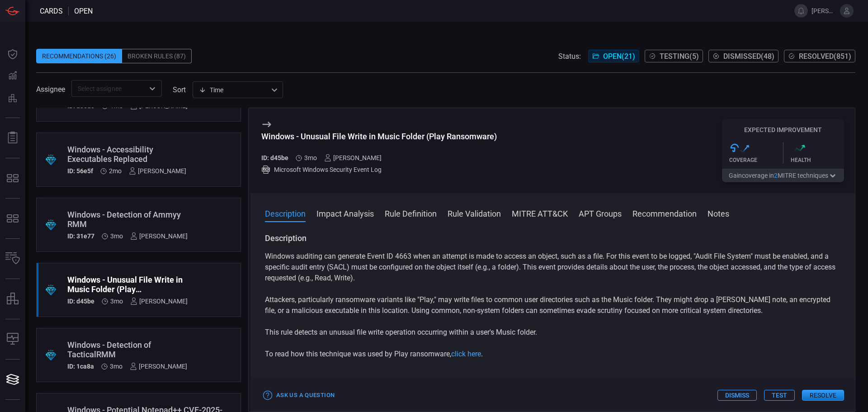 The image size is (868, 412). I want to click on div: Recommendations (26), so click(79, 56).